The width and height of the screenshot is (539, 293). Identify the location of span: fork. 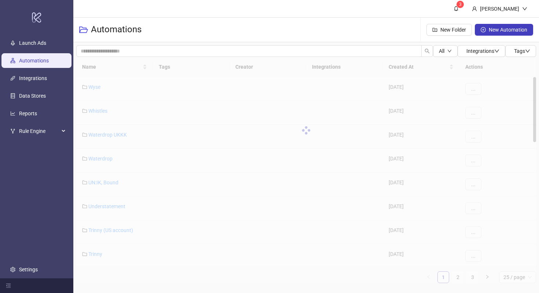
(13, 131).